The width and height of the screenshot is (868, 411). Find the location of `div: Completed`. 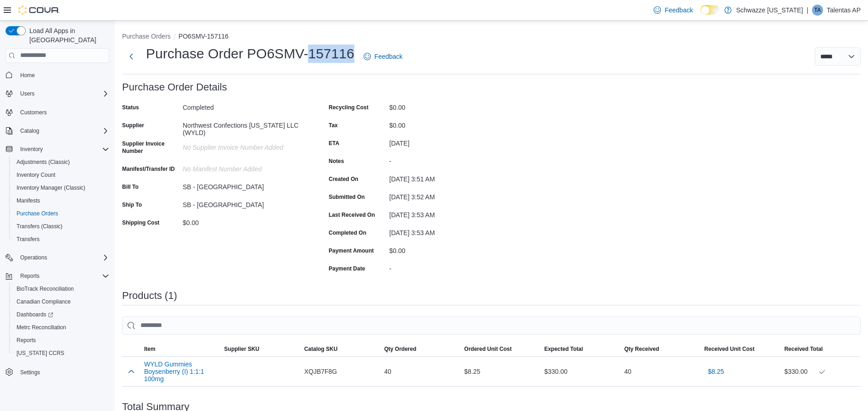

div: Completed is located at coordinates (244, 106).